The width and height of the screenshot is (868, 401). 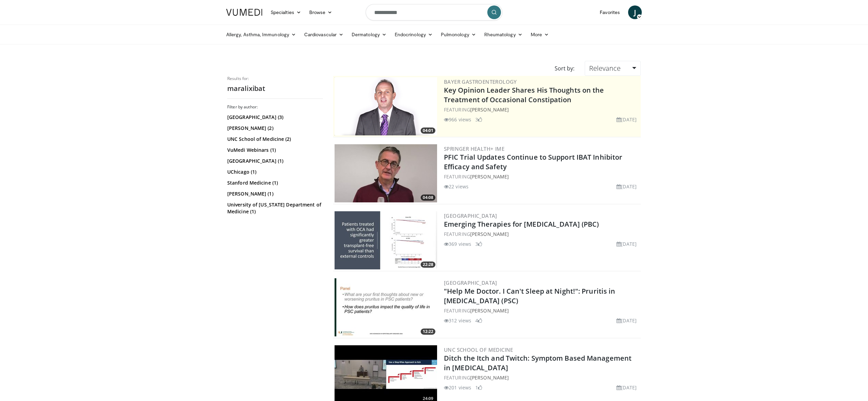 What do you see at coordinates (456, 186) in the screenshot?
I see `li: 22 views` at bounding box center [456, 186].